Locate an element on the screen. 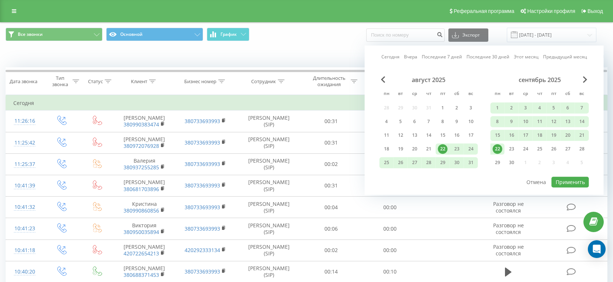 This screenshot has height=282, width=613. div: 11:25:37 is located at coordinates (24, 164).